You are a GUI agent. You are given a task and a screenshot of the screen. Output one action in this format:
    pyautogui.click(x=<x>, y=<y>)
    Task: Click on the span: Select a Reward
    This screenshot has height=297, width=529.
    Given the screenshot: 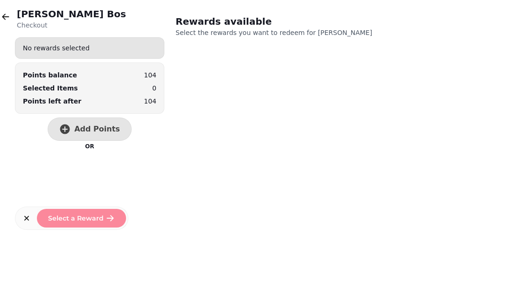 What is the action you would take?
    pyautogui.click(x=76, y=218)
    